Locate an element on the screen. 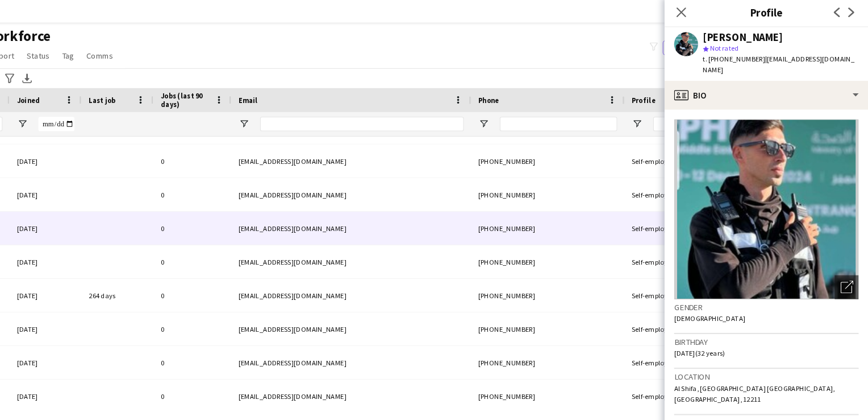 This screenshot has width=868, height=420. input: City Filter Input is located at coordinates (30, 119).